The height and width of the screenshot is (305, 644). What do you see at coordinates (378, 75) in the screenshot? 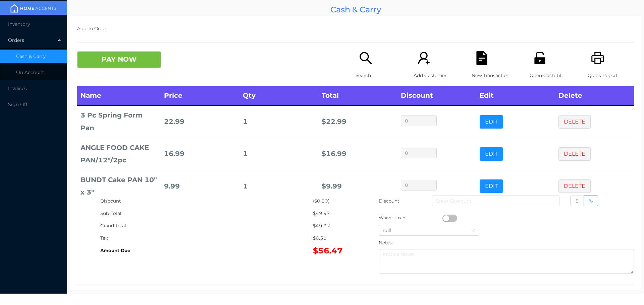
I see `p: Search` at bounding box center [378, 75].